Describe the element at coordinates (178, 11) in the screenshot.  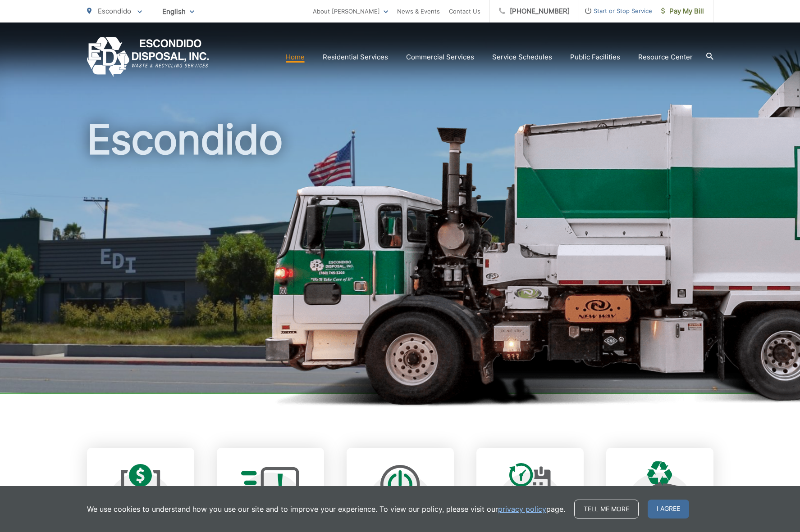
I see `span: English` at that location.